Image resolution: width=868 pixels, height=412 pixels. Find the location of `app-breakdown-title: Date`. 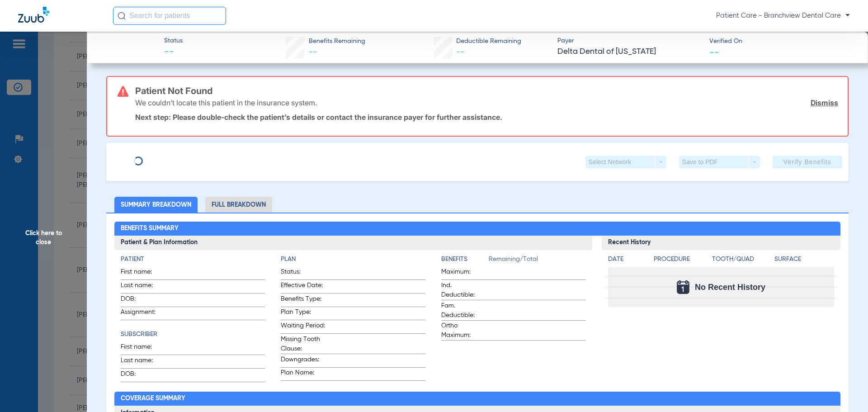

app-breakdown-title: Date is located at coordinates (627, 261).